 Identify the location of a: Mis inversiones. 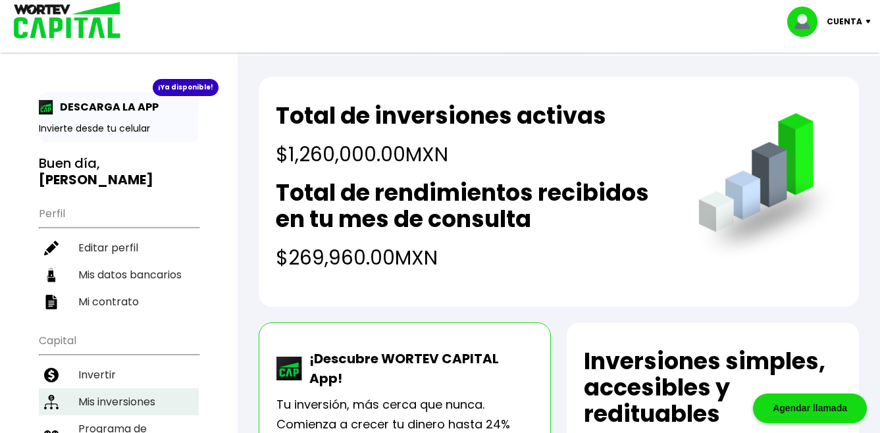
(119, 402).